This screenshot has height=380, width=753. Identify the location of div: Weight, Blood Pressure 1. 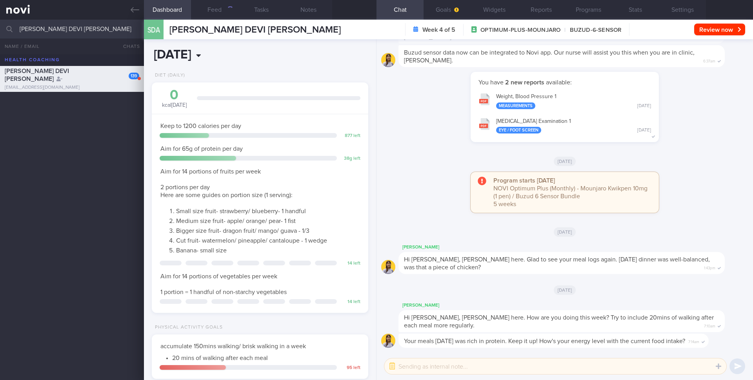
(573, 101).